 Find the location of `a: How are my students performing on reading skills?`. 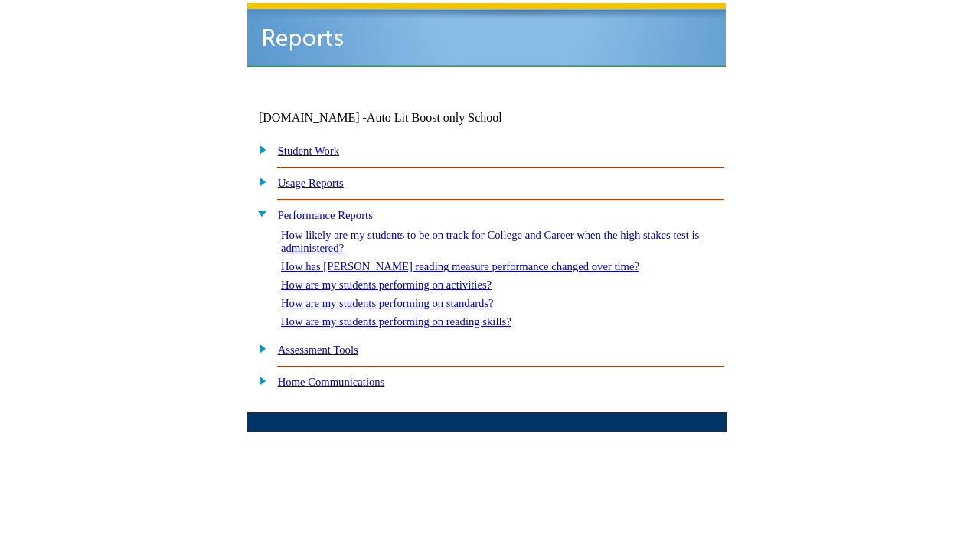

a: How are my students performing on reading skills? is located at coordinates (396, 321).